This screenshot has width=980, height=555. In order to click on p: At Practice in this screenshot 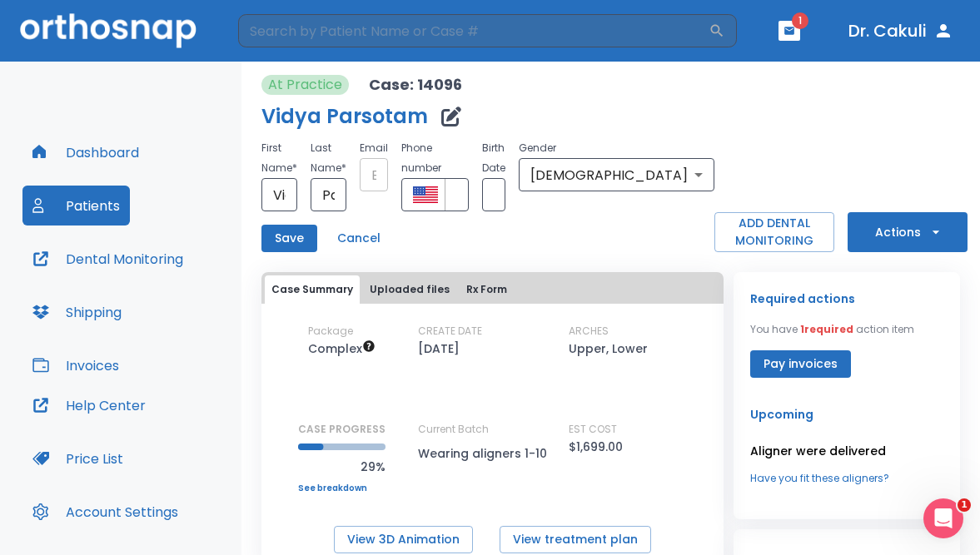, I will do `click(304, 85)`.